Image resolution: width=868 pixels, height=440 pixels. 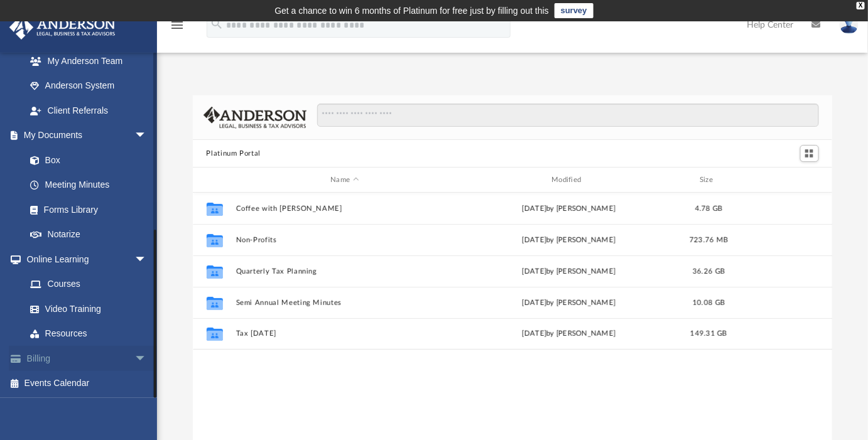 I want to click on a: Client Referrals, so click(x=89, y=110).